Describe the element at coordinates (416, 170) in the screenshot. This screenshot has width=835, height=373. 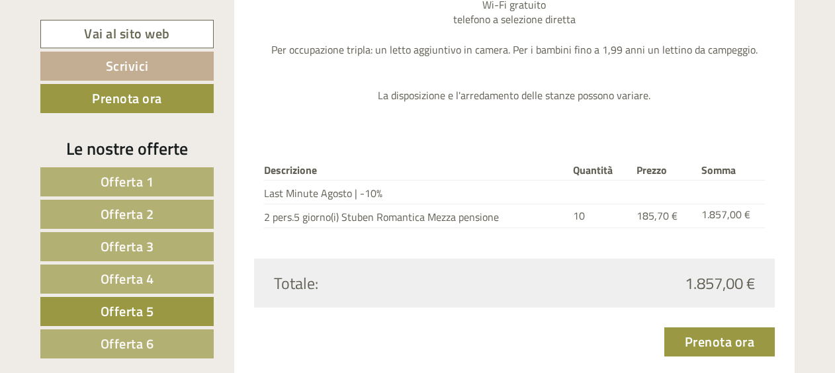
I see `th: Descrizione` at that location.